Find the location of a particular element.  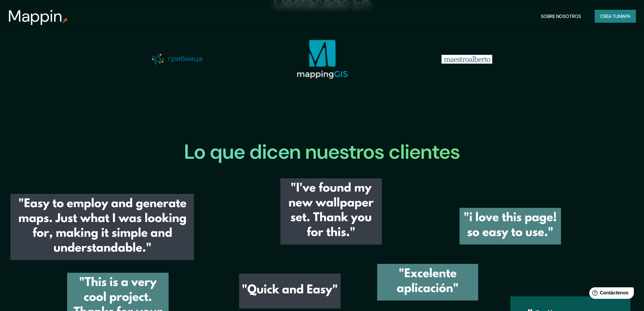

font: Crea tu is located at coordinates (609, 16).